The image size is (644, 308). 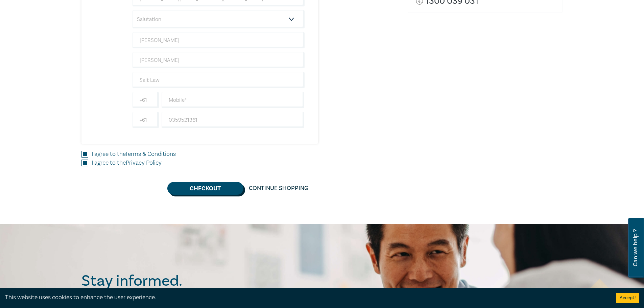 I want to click on input: Mobile*, so click(x=233, y=100).